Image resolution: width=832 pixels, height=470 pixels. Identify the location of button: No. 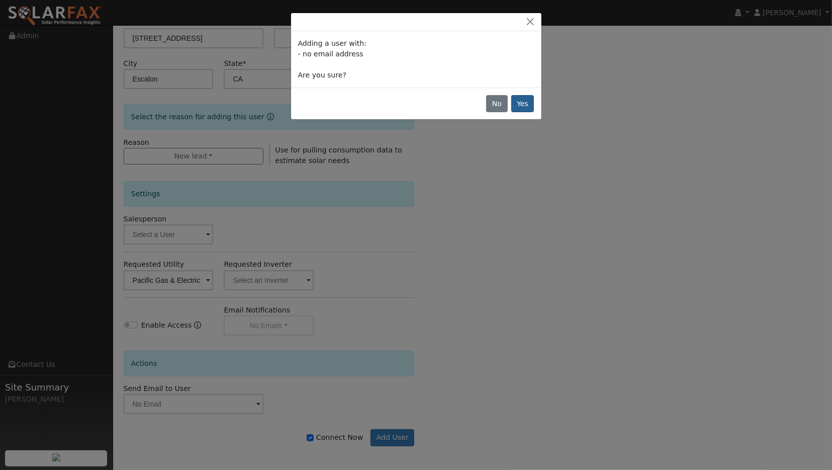
(497, 104).